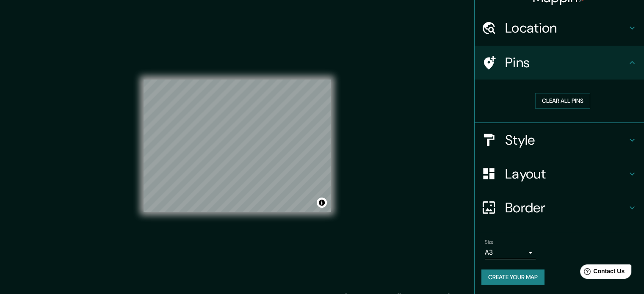 This screenshot has height=294, width=644. I want to click on span: Contact Us, so click(40, 10).